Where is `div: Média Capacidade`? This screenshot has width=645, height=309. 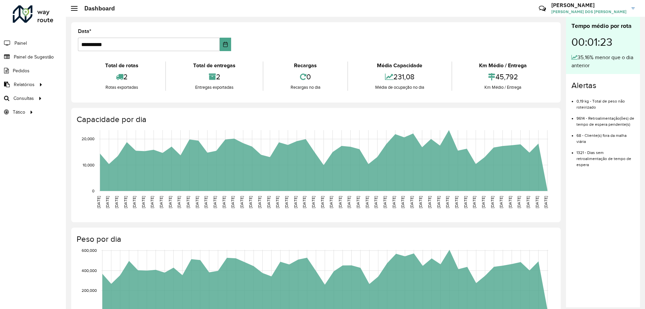 div: Média Capacidade is located at coordinates (400, 66).